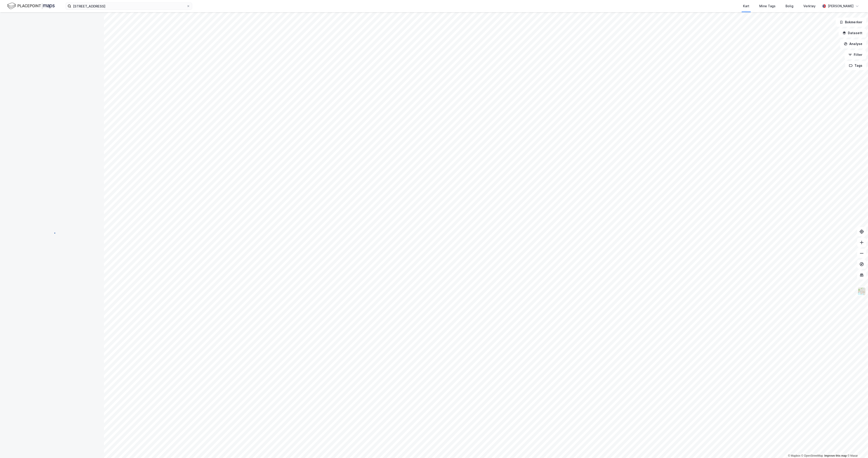 The image size is (868, 458). What do you see at coordinates (31, 6) in the screenshot?
I see `img: logo.f888ab2527a4732fd821a326f86c7f29.svg` at bounding box center [31, 6].